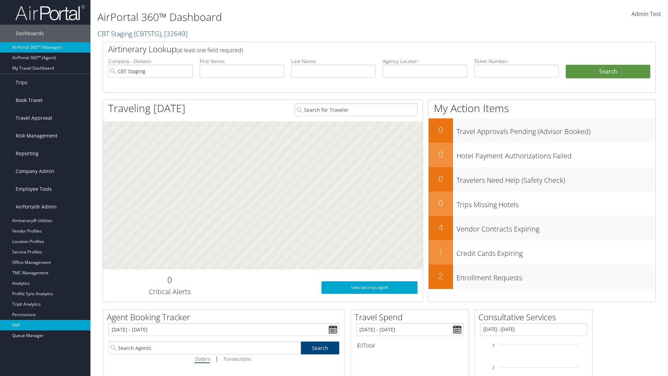 Image resolution: width=668 pixels, height=376 pixels. Describe the element at coordinates (37, 136) in the screenshot. I see `span: Risk Management` at that location.